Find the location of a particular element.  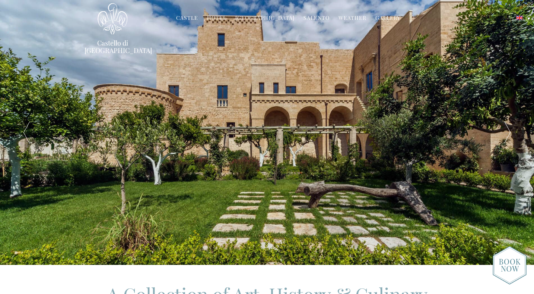

img: English is located at coordinates (520, 18).